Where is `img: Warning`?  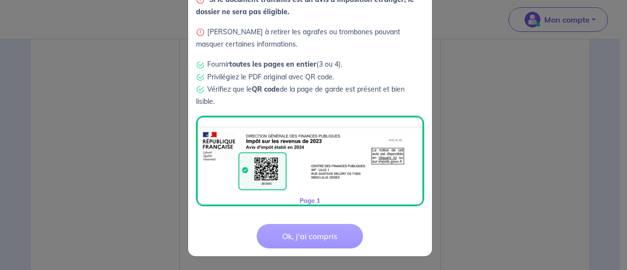
img: Warning is located at coordinates (200, 32).